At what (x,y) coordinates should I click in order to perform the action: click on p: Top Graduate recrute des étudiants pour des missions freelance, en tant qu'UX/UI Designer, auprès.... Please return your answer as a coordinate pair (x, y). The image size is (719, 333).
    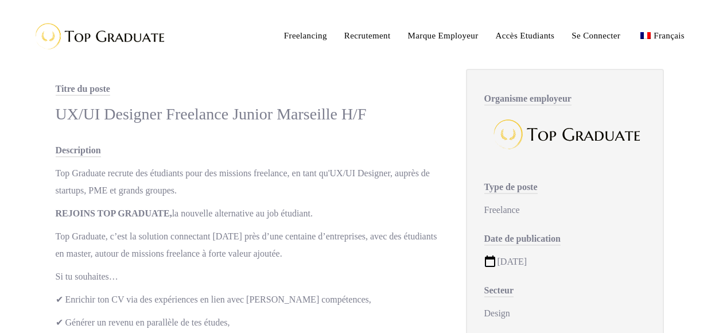
    Looking at the image, I should click on (249, 182).